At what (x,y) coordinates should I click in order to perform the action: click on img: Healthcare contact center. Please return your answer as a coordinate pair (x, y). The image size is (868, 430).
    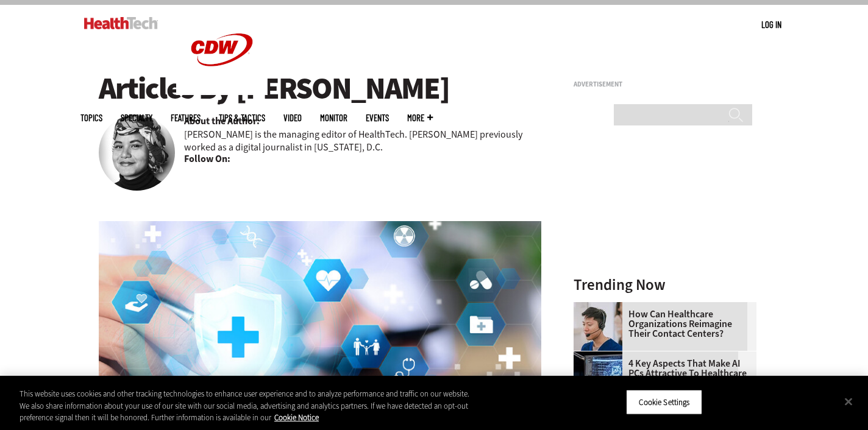
    Looking at the image, I should click on (598, 326).